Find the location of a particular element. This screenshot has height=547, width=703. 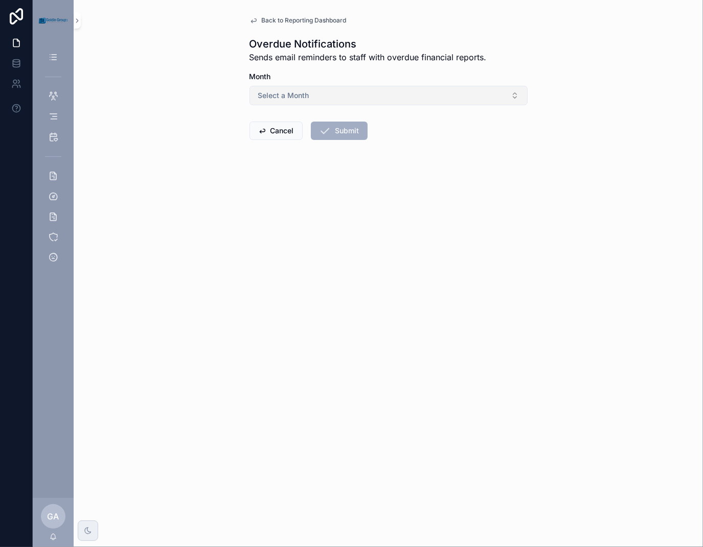

img: App logo is located at coordinates (53, 20).